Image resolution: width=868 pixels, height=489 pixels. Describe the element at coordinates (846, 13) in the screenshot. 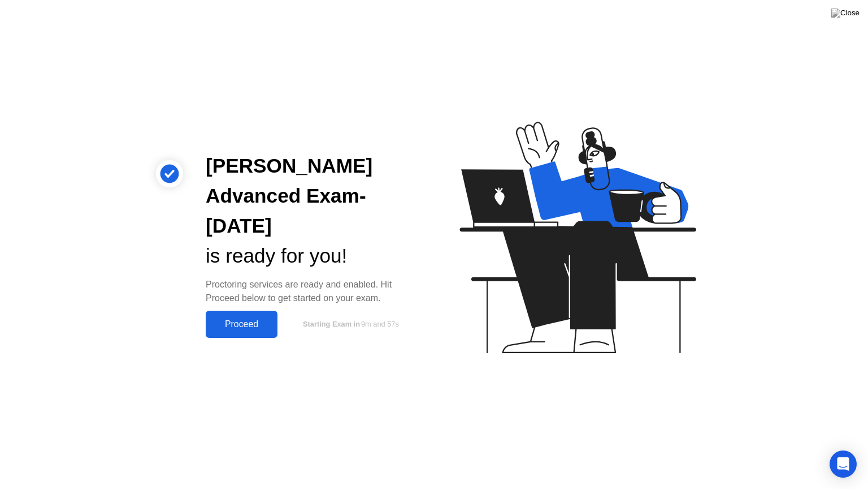

I see `img: Close` at that location.